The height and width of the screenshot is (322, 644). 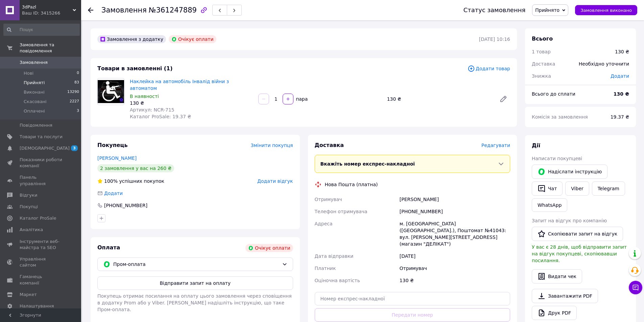 What do you see at coordinates (28, 74) in the screenshot?
I see `span: Нові` at bounding box center [28, 74].